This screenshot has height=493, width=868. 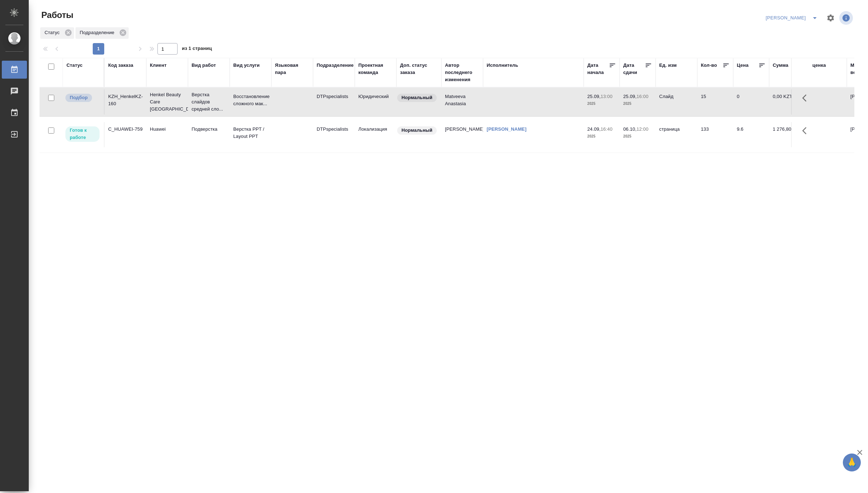 What do you see at coordinates (787, 135) in the screenshot?
I see `td: 1 276,80 ₽` at bounding box center [787, 135].